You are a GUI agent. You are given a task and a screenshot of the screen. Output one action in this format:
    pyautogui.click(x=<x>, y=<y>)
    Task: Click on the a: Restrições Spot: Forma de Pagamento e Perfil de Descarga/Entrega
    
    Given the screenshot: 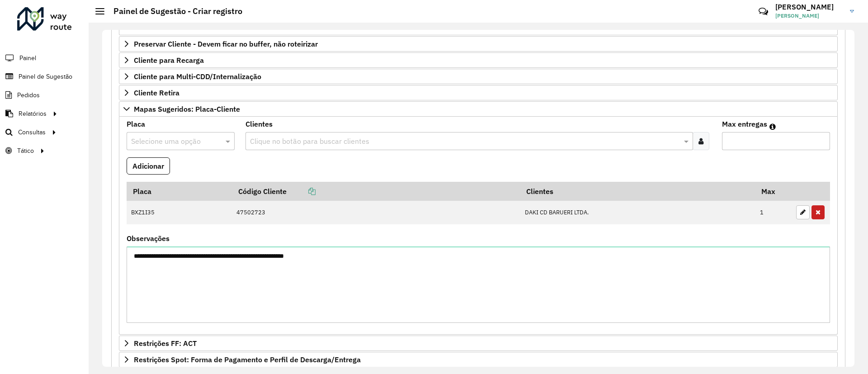 What is the action you would take?
    pyautogui.click(x=479, y=360)
    